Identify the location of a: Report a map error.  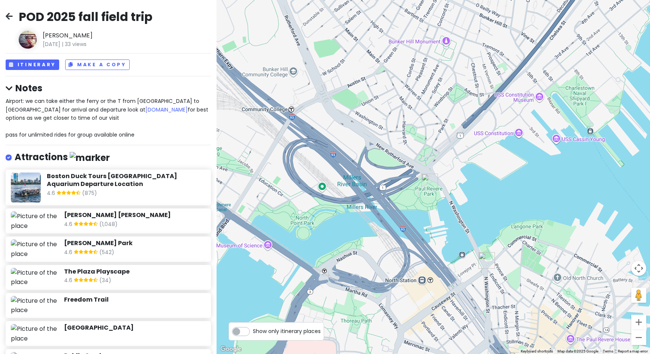
(633, 351).